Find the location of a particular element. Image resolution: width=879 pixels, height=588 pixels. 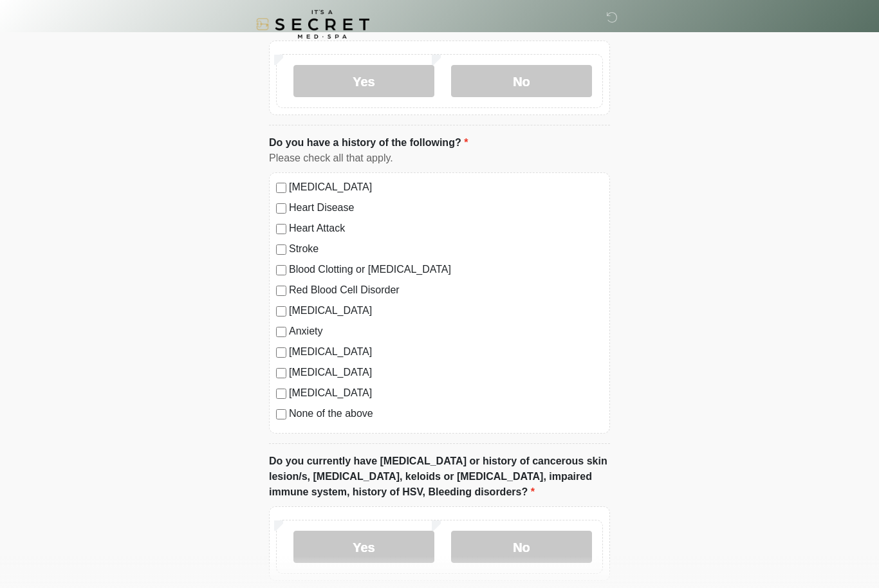

input: Stroke is located at coordinates (282, 250).